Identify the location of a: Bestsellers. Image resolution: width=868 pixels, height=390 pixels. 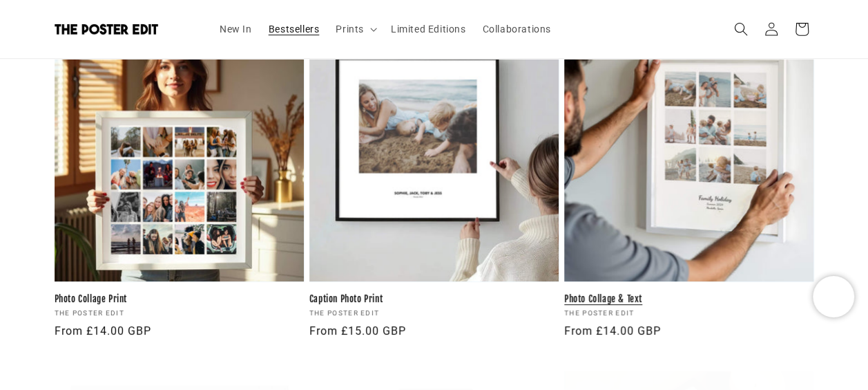
(294, 29).